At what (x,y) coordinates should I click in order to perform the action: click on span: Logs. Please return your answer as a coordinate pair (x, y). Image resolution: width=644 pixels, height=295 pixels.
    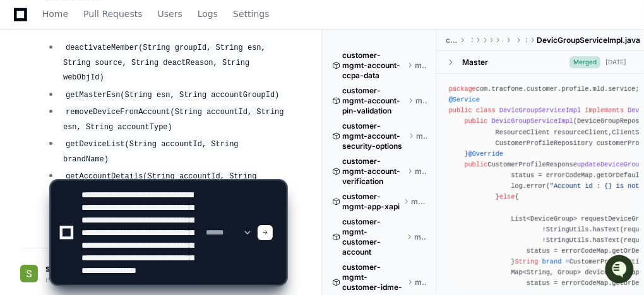
    Looking at the image, I should click on (208, 14).